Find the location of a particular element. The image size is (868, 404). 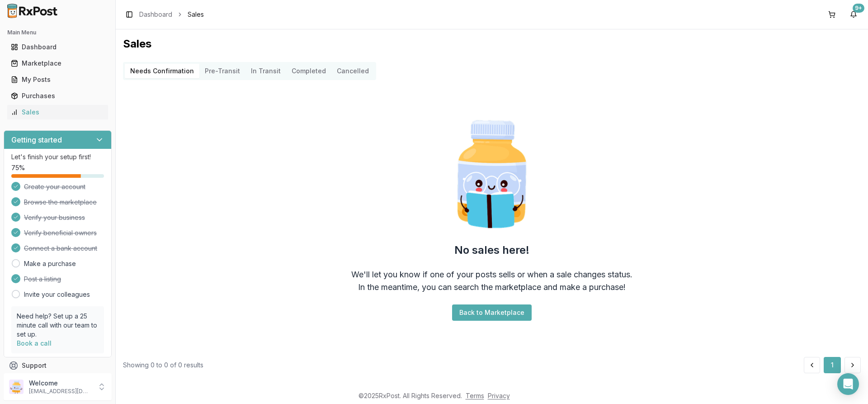

button: My Posts is located at coordinates (58, 79).